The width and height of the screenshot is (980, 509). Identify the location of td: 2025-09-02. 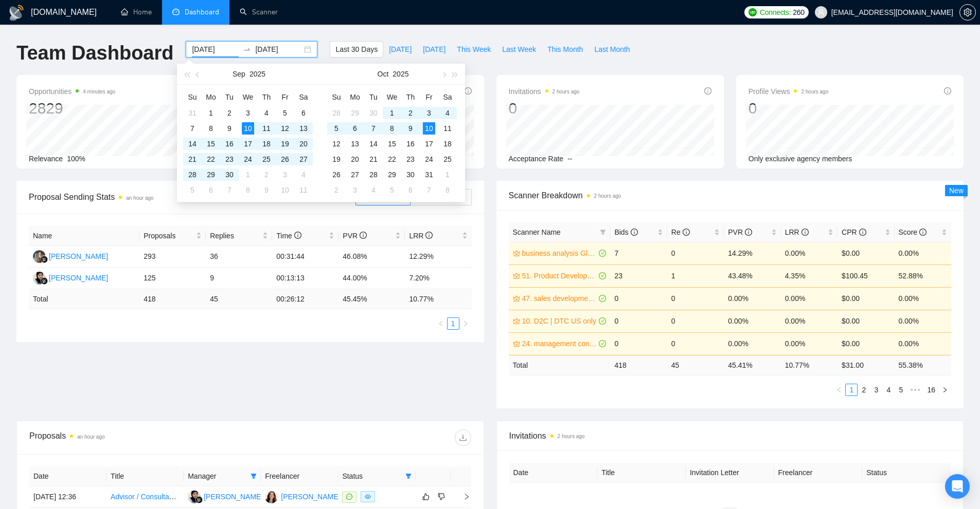
(230, 113).